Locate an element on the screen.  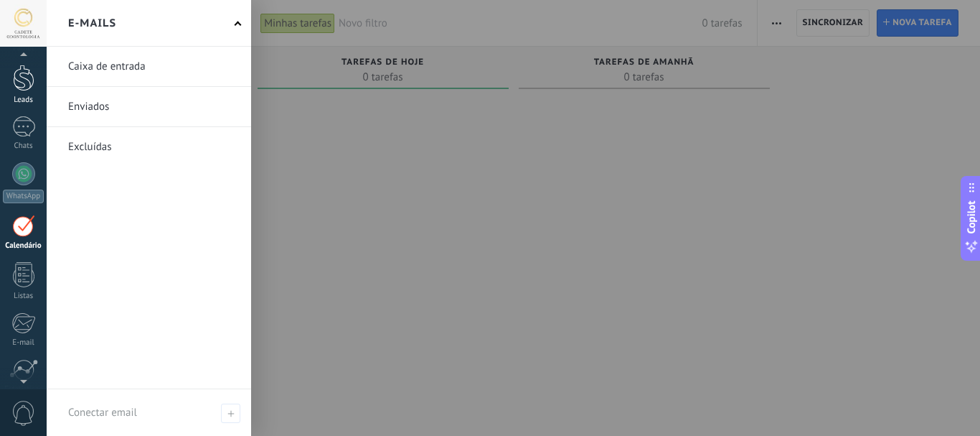
li: Enviados is located at coordinates (148, 107).